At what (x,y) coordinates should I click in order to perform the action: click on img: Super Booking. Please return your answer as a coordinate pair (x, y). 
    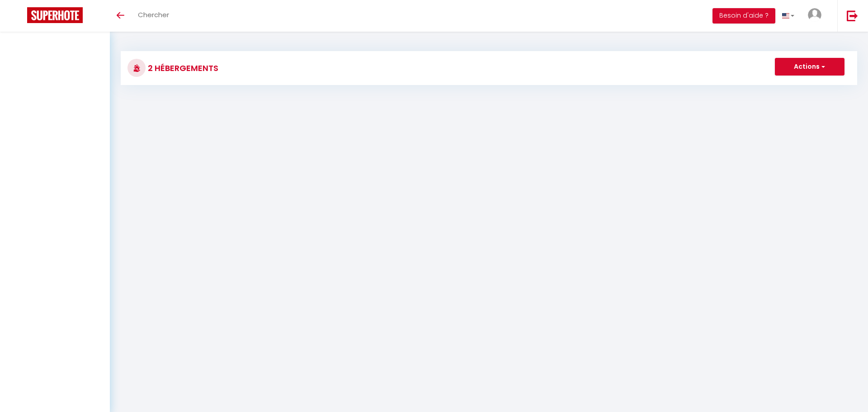
    Looking at the image, I should click on (55, 15).